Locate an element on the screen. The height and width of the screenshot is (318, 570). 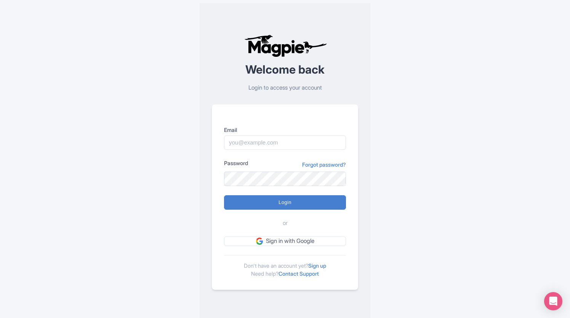
label: Password is located at coordinates (236, 163).